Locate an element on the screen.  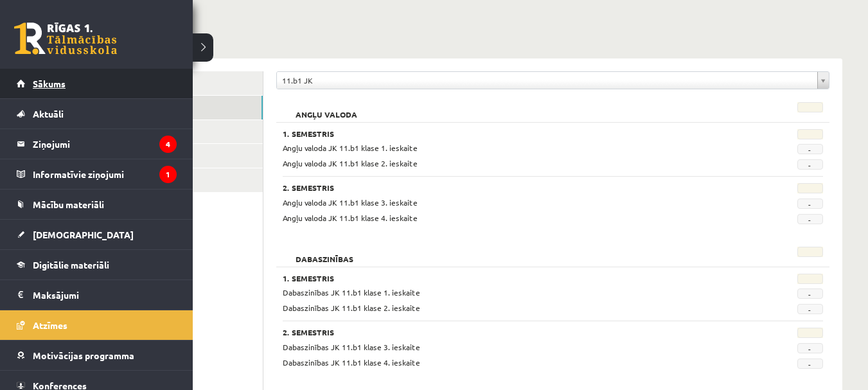
span: Dabaszinības JK 11.b1 klase 4. ieskaite is located at coordinates (351, 363).